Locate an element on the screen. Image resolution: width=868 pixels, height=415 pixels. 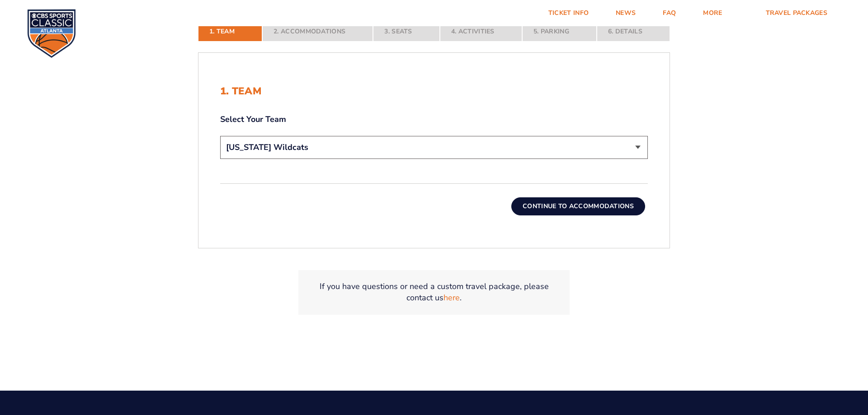
h2: 1. Team is located at coordinates (434, 92).